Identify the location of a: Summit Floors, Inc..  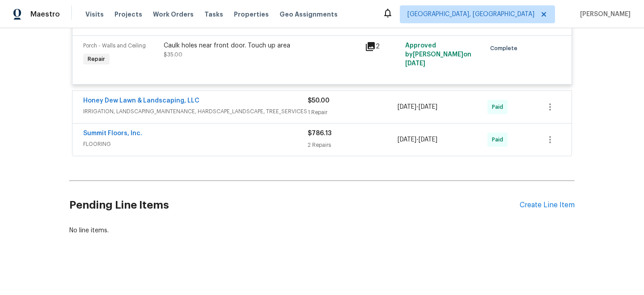
(113, 133).